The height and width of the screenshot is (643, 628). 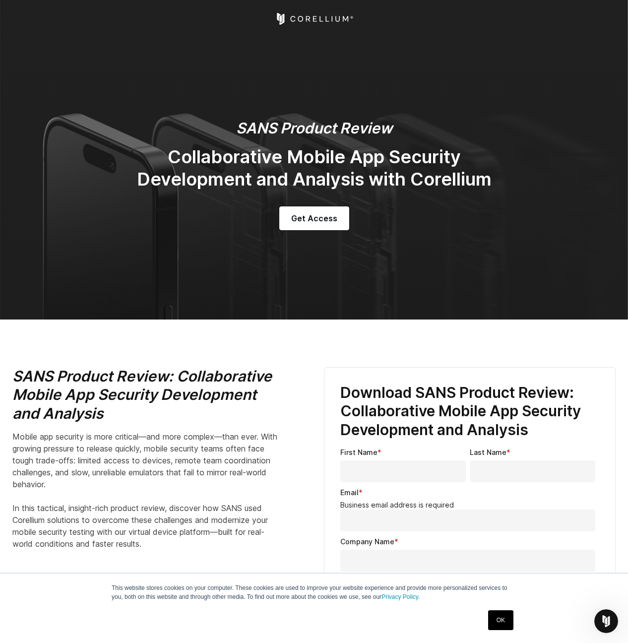 What do you see at coordinates (314, 128) in the screenshot?
I see `em: SANS Product Review` at bounding box center [314, 128].